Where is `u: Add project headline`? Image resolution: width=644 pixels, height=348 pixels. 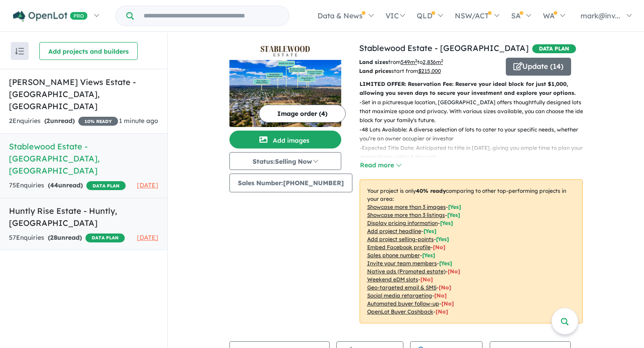
u: Add project headline is located at coordinates (394, 231).